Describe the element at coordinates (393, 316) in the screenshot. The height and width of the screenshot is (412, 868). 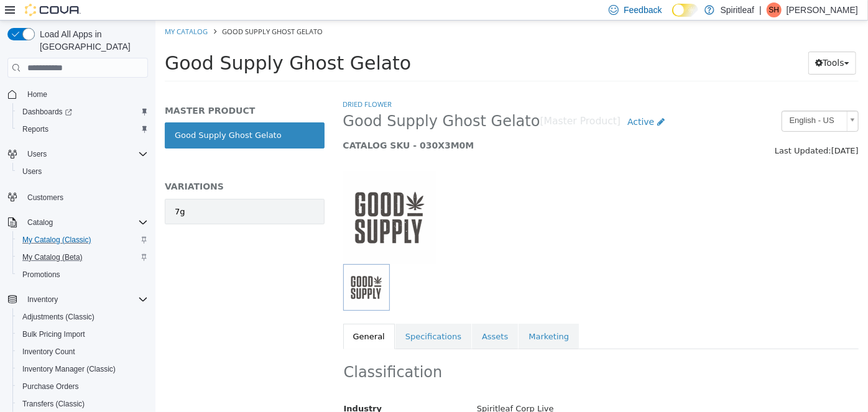
I see `a: Marketing` at that location.